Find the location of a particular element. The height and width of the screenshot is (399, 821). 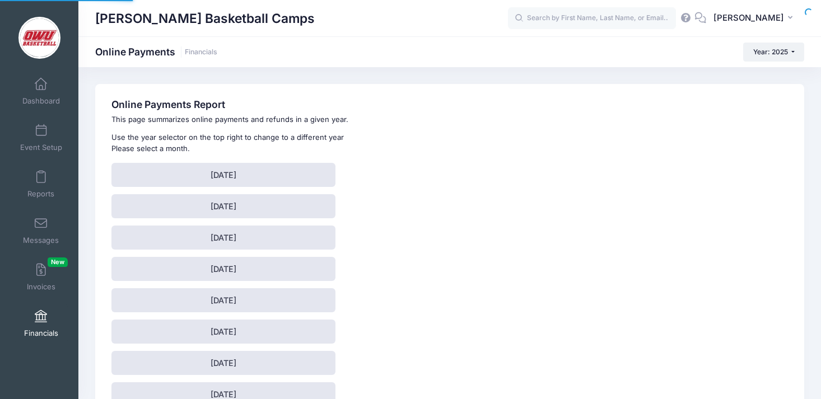

span: Dashboard is located at coordinates (41, 101).